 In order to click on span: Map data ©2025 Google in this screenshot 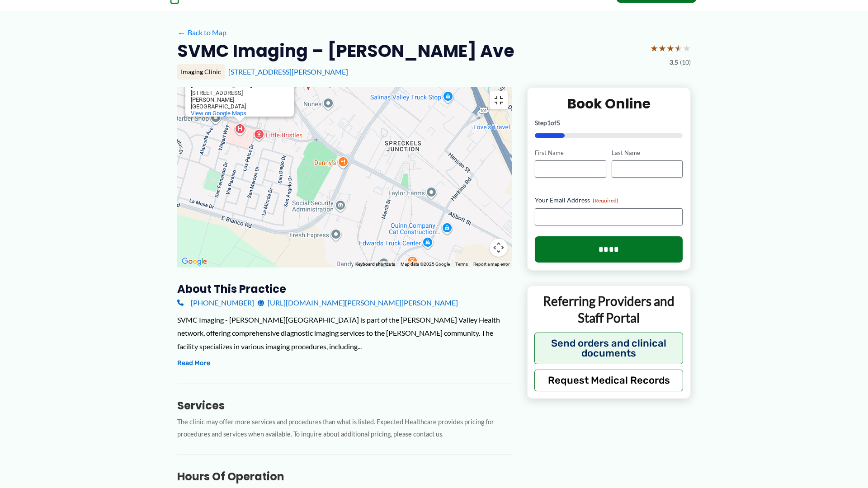, I will do `click(425, 264)`.